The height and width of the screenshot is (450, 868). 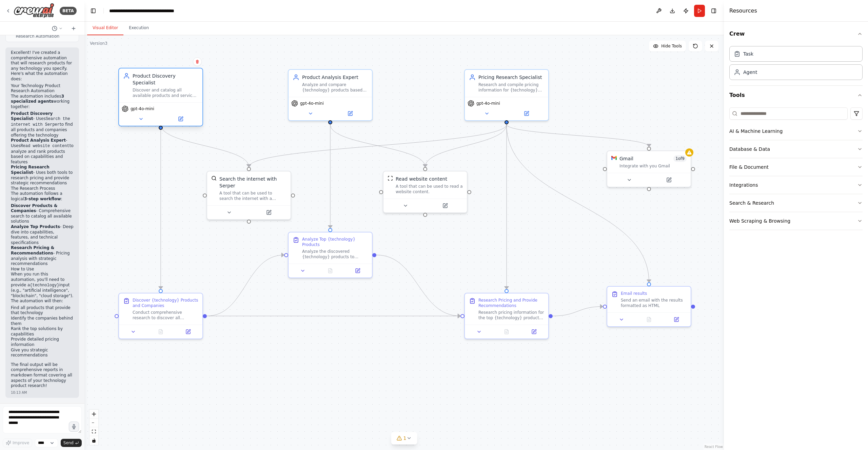 I want to click on img: SerperDevTool, so click(x=214, y=178).